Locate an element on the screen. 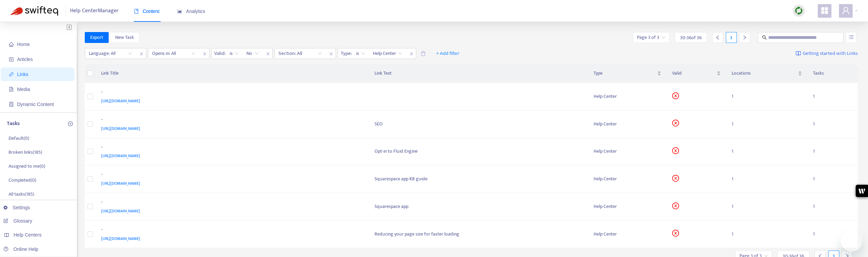 The image size is (868, 257). span: right is located at coordinates (744, 38).